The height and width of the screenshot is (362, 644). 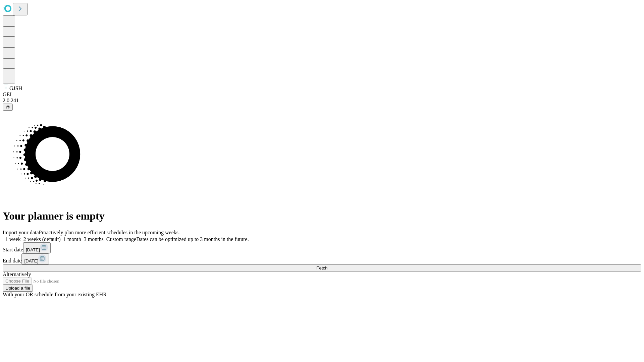 What do you see at coordinates (21, 233) in the screenshot?
I see `span: Import your data` at bounding box center [21, 233].